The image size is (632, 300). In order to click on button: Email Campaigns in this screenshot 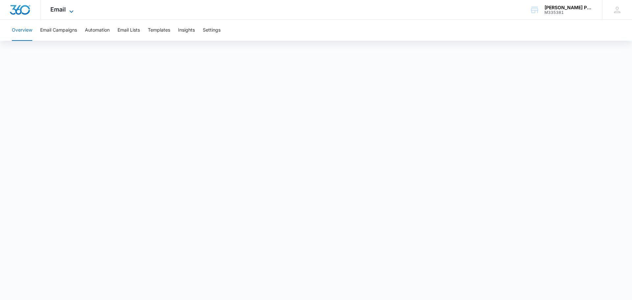, I will do `click(59, 30)`.